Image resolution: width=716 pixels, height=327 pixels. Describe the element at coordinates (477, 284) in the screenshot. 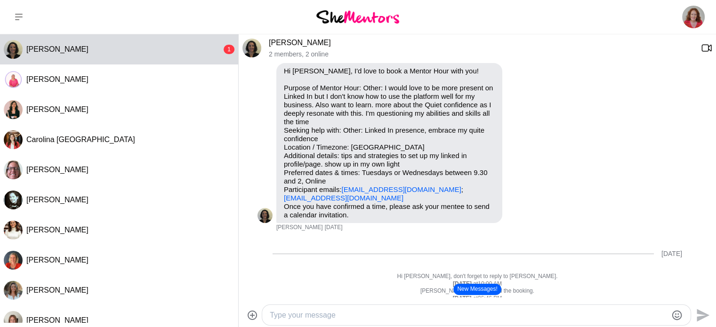

I see `div: at 10:00 AM` at that location.